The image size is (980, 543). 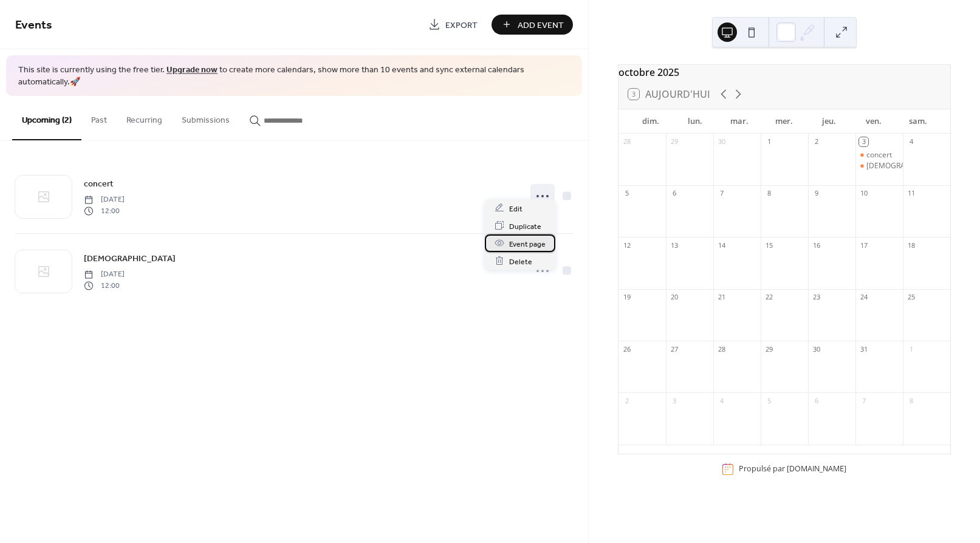 I want to click on span: Event page, so click(x=528, y=243).